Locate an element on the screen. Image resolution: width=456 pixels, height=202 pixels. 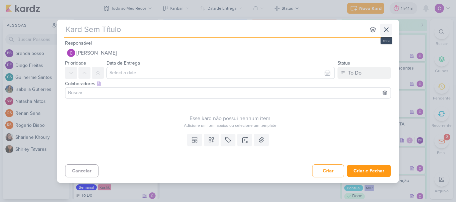
button: Criar e Fechar is located at coordinates (369, 171).